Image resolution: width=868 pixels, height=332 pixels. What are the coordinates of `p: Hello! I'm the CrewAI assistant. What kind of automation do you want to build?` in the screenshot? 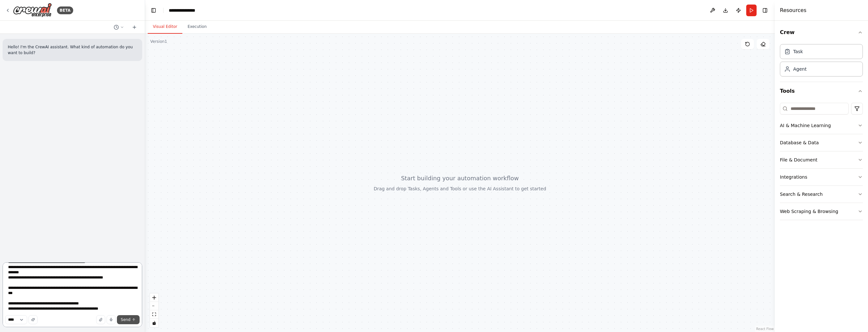 It's located at (72, 50).